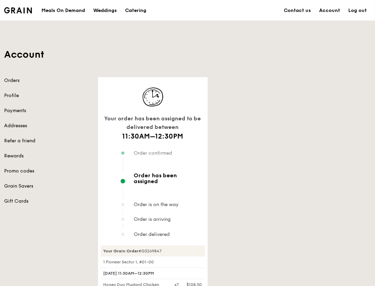 The height and width of the screenshot is (286, 375). Describe the element at coordinates (297, 11) in the screenshot. I see `a: Contact us` at that location.